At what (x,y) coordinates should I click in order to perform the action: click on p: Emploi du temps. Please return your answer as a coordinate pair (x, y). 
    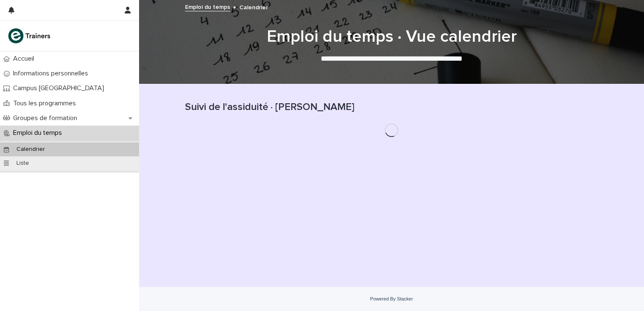
    Looking at the image, I should click on (39, 133).